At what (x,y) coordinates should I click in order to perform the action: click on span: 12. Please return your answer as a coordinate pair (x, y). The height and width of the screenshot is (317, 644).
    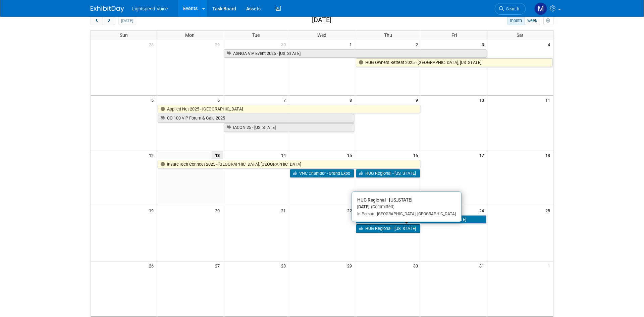
    Looking at the image, I should click on (152, 155).